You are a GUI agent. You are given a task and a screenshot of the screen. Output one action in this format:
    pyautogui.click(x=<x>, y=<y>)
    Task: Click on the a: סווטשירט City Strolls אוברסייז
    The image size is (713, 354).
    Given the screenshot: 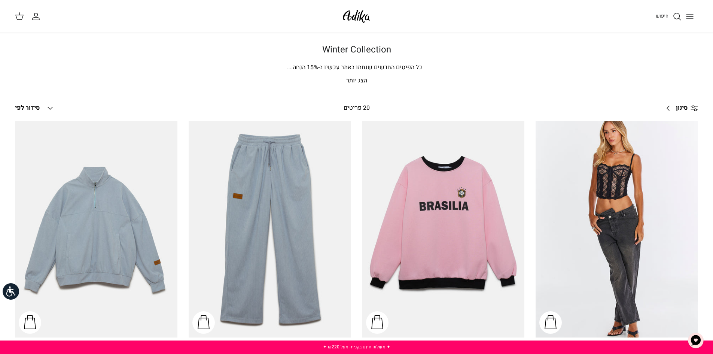 What is the action you would take?
    pyautogui.click(x=96, y=229)
    